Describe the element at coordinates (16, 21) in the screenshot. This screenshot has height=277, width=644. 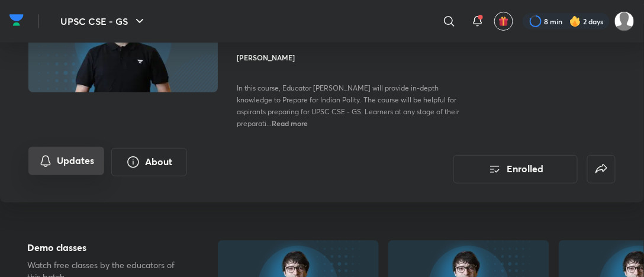
I see `a: Company Logo` at that location.